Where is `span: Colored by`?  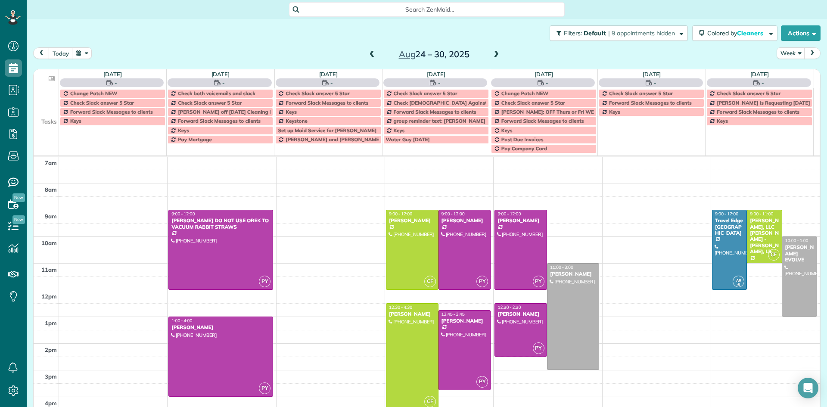
span: Colored by is located at coordinates (736, 33).